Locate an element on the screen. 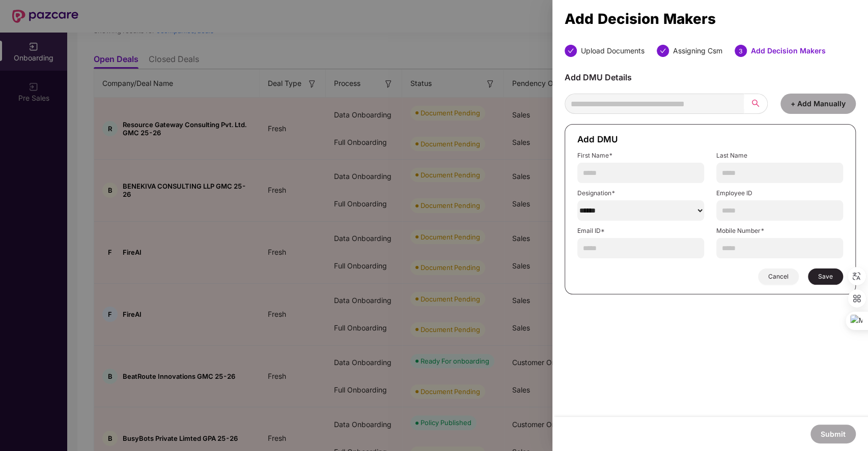 The image size is (868, 451). button: Submit is located at coordinates (833, 434).